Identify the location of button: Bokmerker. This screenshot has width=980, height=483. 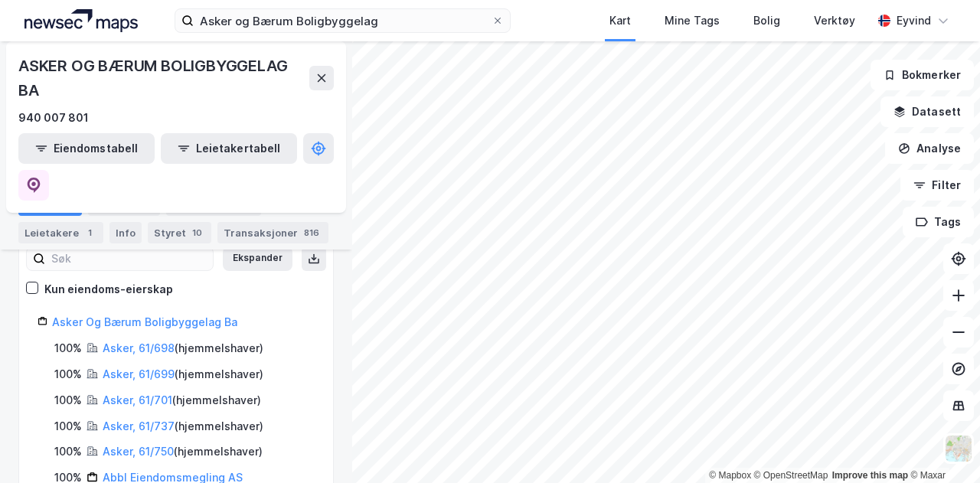
(922, 75).